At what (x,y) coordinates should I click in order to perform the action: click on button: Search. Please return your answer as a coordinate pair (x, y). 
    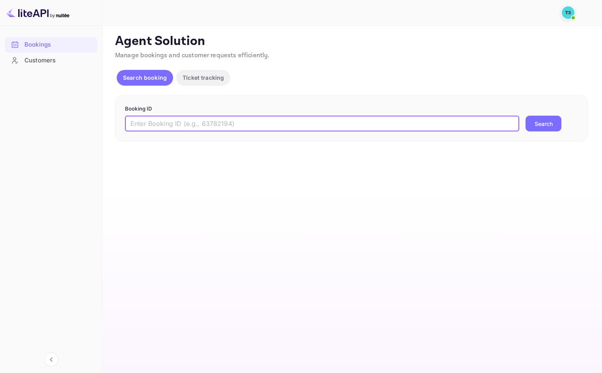
    Looking at the image, I should click on (543, 123).